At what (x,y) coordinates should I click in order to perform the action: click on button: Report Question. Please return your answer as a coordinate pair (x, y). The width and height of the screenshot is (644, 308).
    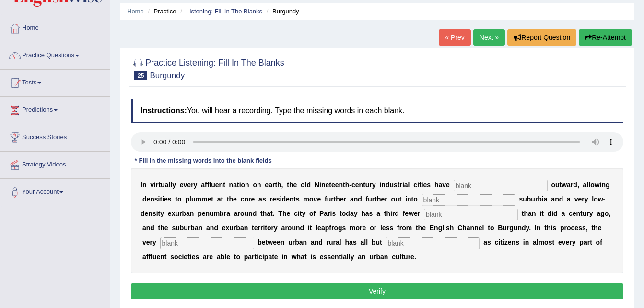
    Looking at the image, I should click on (542, 37).